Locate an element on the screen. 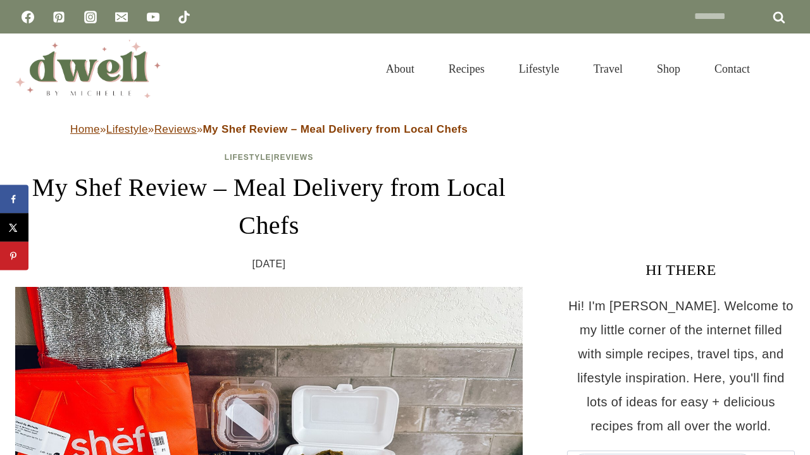 This screenshot has height=455, width=810. a: Pinterest is located at coordinates (59, 17).